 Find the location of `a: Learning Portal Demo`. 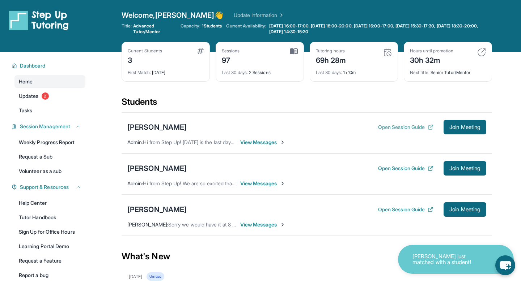

a: Learning Portal Demo is located at coordinates (50, 247).